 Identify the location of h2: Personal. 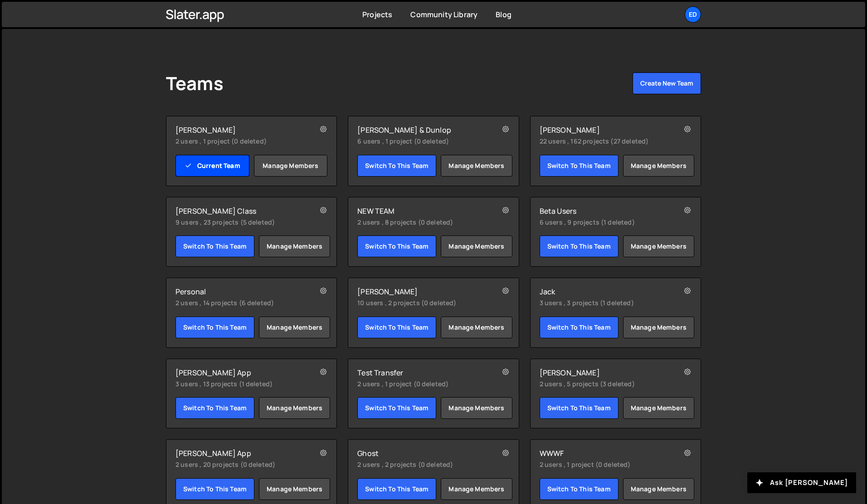
(237, 292).